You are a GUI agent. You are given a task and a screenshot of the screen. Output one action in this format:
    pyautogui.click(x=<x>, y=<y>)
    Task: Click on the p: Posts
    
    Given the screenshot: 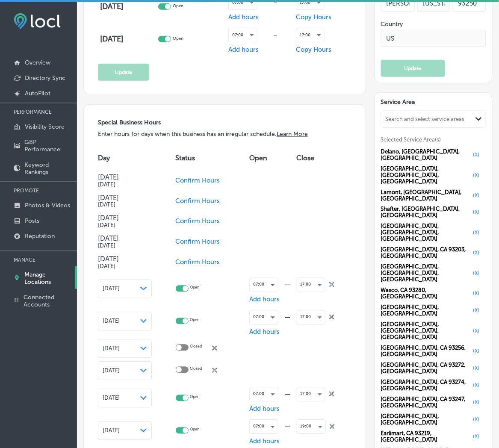 What is the action you would take?
    pyautogui.click(x=32, y=220)
    